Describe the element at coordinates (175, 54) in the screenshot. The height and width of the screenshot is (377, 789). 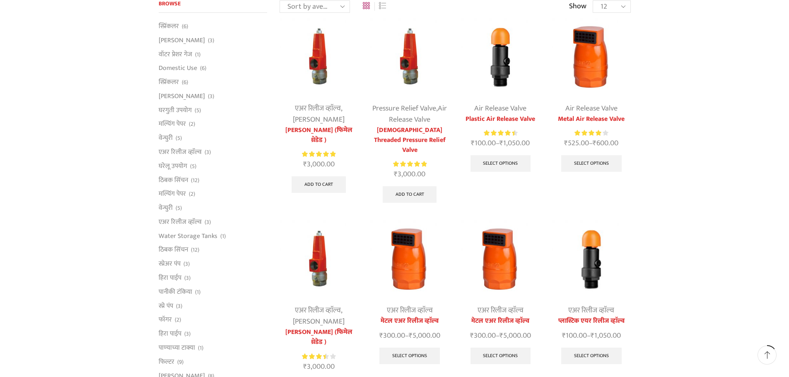
I see `a: वॉटर प्रेशर गेज` at that location.